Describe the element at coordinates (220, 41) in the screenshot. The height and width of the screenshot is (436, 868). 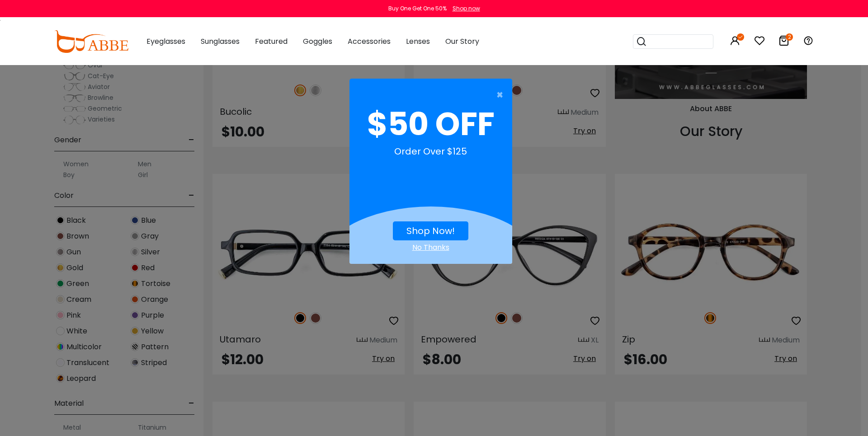
I see `span: Sunglasses` at that location.